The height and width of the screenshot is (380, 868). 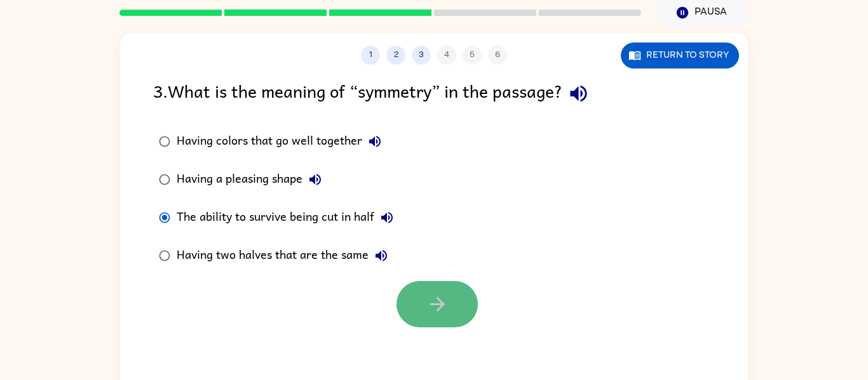 I want to click on div: The ability to survive being cut in half, so click(x=288, y=218).